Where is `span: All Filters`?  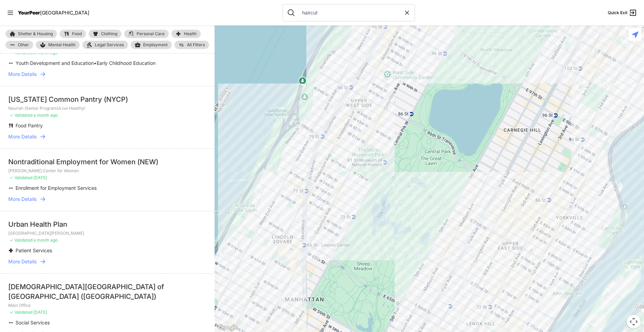 span: All Filters is located at coordinates (196, 45).